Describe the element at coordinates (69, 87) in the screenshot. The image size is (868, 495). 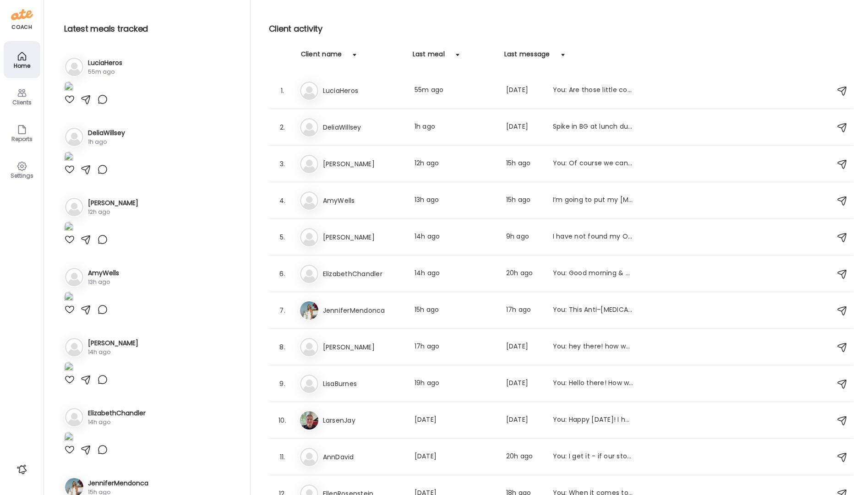
I see `img: images%2F1qYfsqsWO6WAqm9xosSfiY0Hazg1%2FRr4vkdRGPgIjcoY9Qy6p%2FMp6VcIpYqC0MysOnLjNu_1080` at that location.